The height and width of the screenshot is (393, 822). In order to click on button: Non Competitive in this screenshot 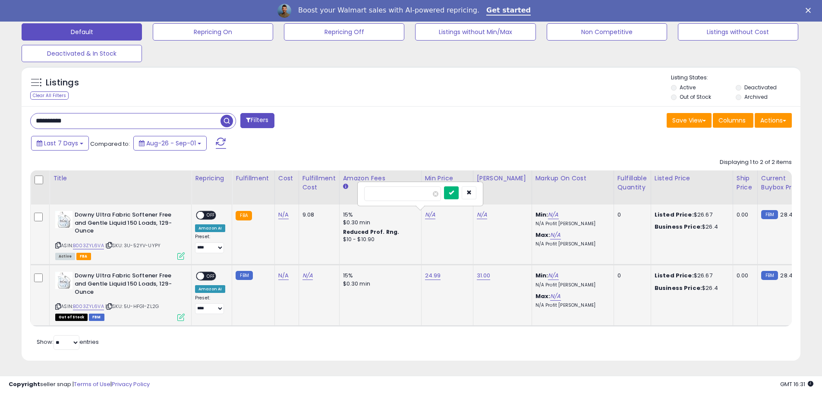, I will do `click(607, 32)`.